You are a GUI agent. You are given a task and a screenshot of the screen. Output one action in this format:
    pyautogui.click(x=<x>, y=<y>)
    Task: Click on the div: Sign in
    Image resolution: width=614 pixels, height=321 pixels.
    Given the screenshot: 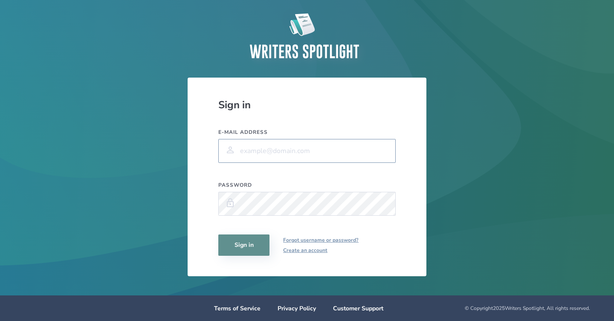 What is the action you would take?
    pyautogui.click(x=307, y=105)
    